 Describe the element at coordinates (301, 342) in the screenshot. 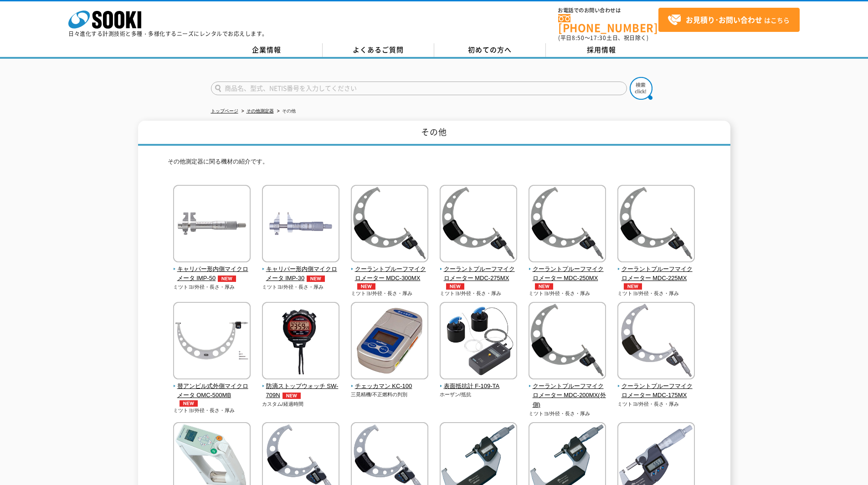

I see `img: 防滴ストップウォッチ SW-709N` at that location.